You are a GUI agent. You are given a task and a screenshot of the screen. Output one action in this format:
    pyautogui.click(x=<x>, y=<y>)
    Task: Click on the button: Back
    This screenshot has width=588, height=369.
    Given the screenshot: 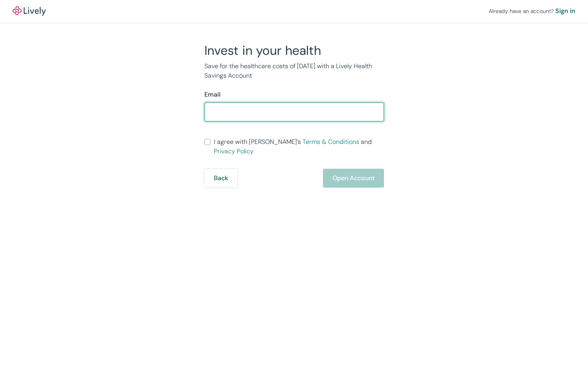 What is the action you would take?
    pyautogui.click(x=221, y=178)
    